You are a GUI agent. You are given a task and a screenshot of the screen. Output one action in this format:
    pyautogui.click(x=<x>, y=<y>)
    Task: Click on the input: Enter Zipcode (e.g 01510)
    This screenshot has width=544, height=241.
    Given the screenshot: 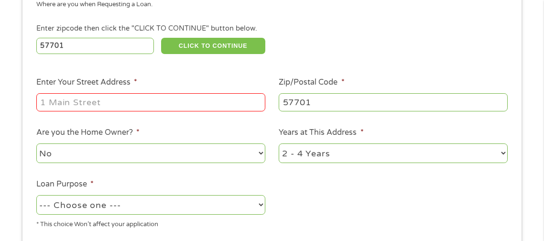 What is the action you would take?
    pyautogui.click(x=95, y=46)
    